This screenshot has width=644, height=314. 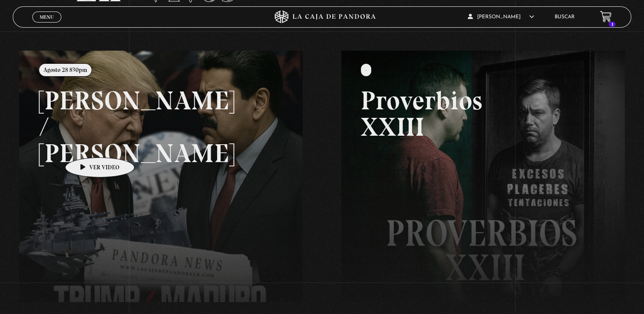 I want to click on span: Cerrar, so click(x=47, y=24).